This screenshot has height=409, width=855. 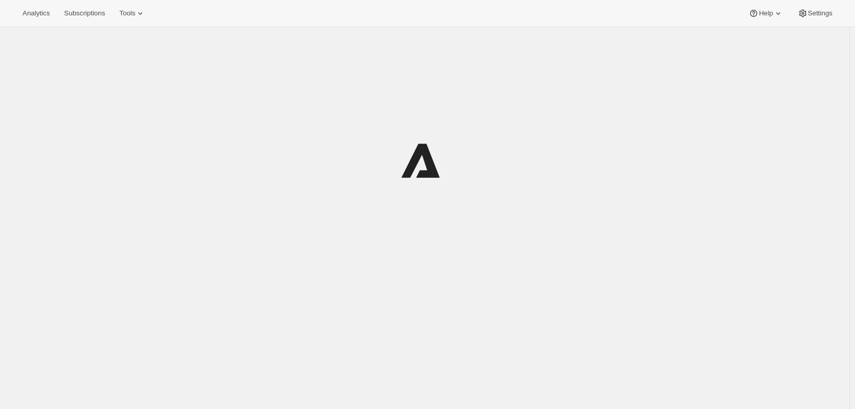 I want to click on button: Analytics, so click(x=36, y=13).